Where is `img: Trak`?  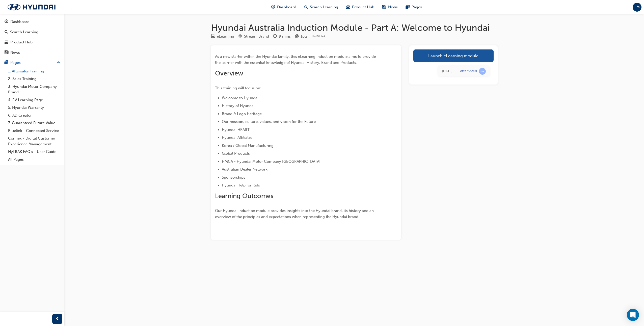 img: Trak is located at coordinates (32, 7).